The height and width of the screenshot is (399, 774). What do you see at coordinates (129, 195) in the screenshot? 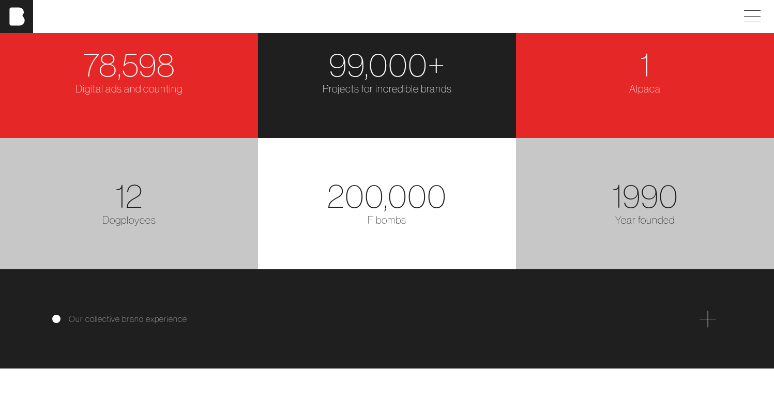
I see `span: 12` at bounding box center [129, 195].